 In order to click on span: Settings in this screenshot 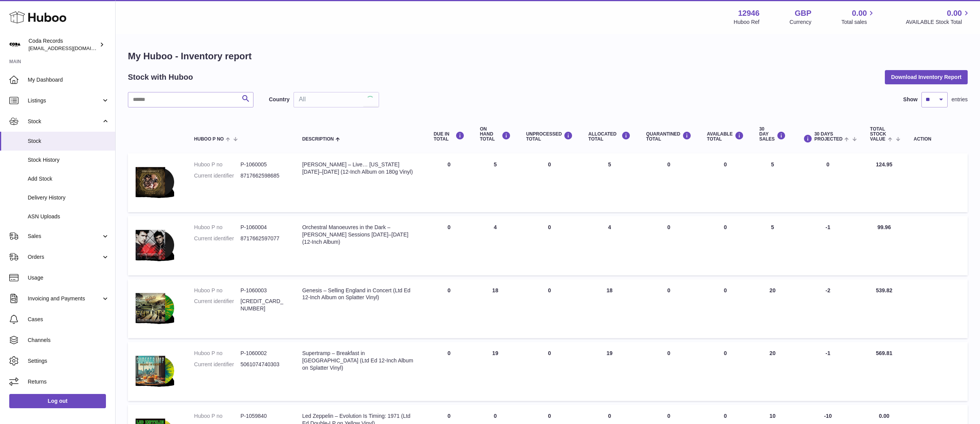, I will do `click(68, 360)`.